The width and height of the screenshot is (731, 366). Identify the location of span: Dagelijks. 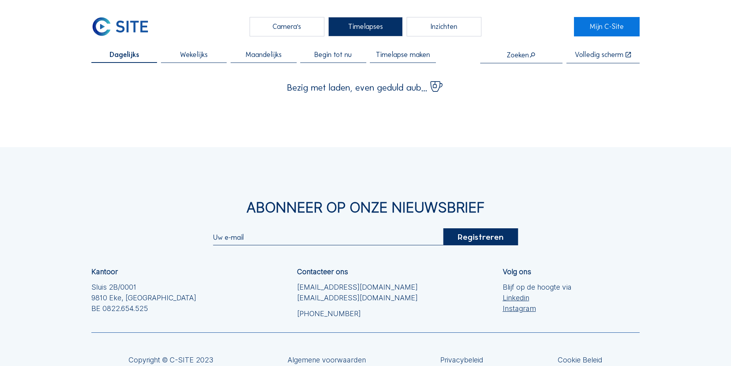
(124, 55).